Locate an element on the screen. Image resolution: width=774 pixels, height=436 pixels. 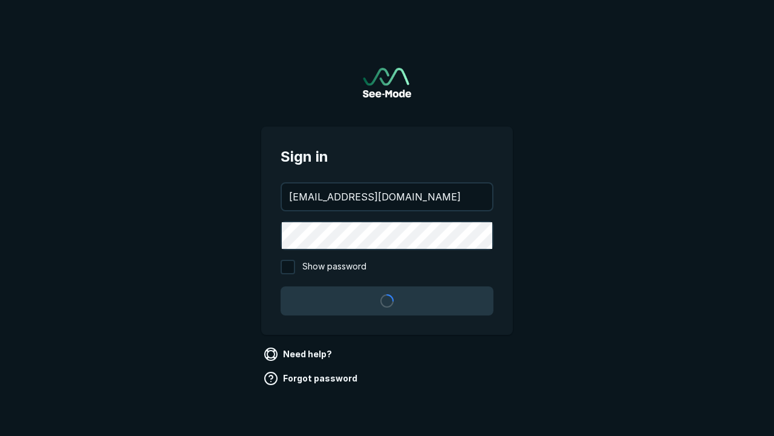
a: Go to sign in is located at coordinates (387, 82).